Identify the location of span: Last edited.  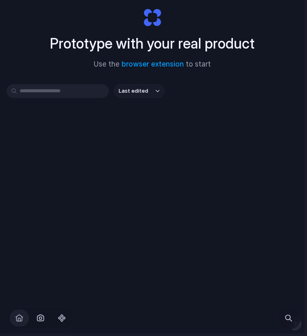
(133, 91).